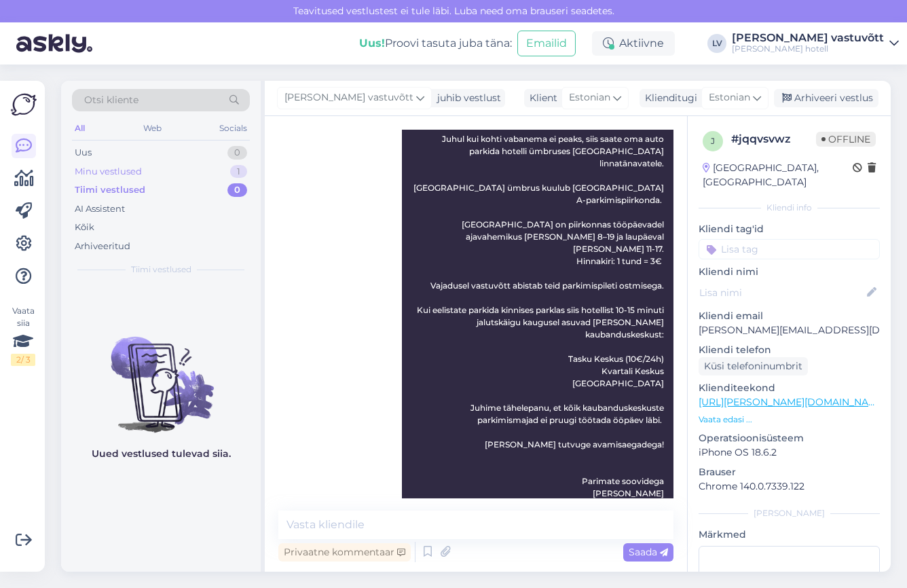 The height and width of the screenshot is (588, 907). I want to click on input: Lisa tag, so click(789, 249).